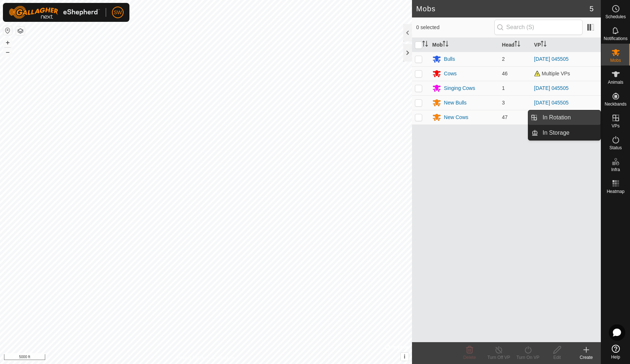 Image resolution: width=630 pixels, height=364 pixels. I want to click on a: In Rotation, so click(569, 118).